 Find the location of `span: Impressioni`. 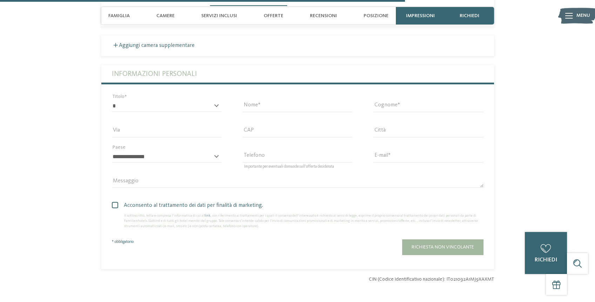

span: Impressioni is located at coordinates (420, 16).